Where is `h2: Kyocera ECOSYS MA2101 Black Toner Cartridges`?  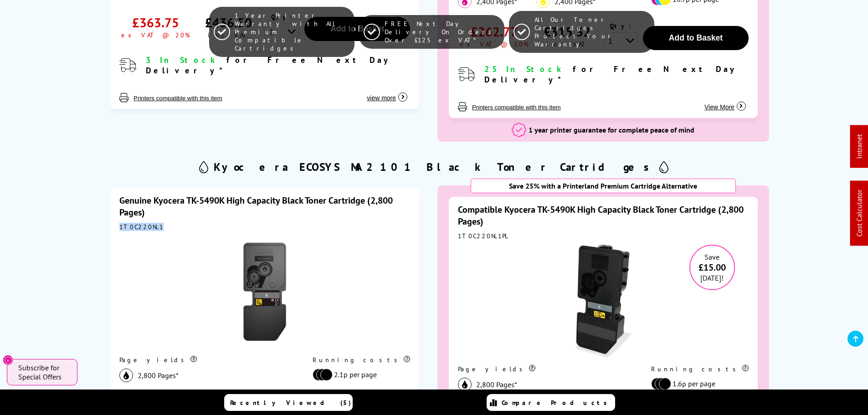 h2: Kyocera ECOSYS MA2101 Black Toner Cartridges is located at coordinates (434, 167).